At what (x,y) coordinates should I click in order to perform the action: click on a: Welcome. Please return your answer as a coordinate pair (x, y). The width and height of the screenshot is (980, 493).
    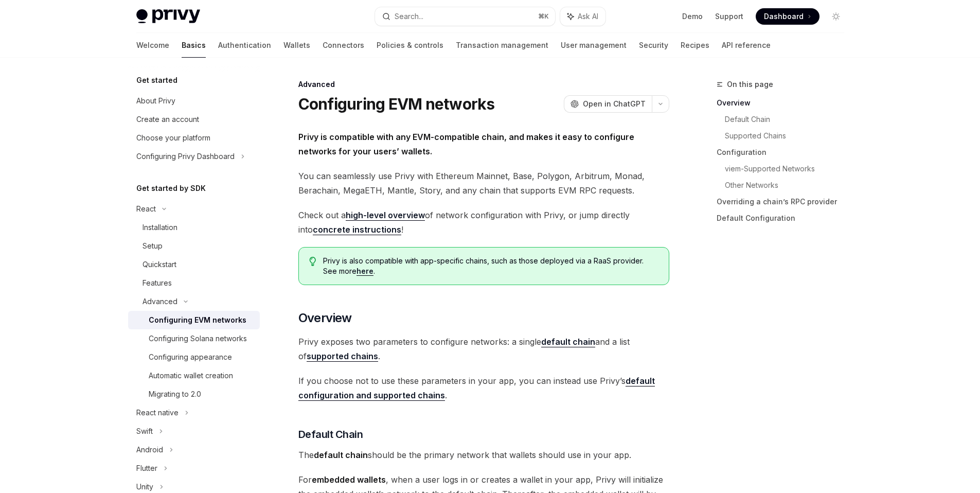
    Looking at the image, I should click on (153, 45).